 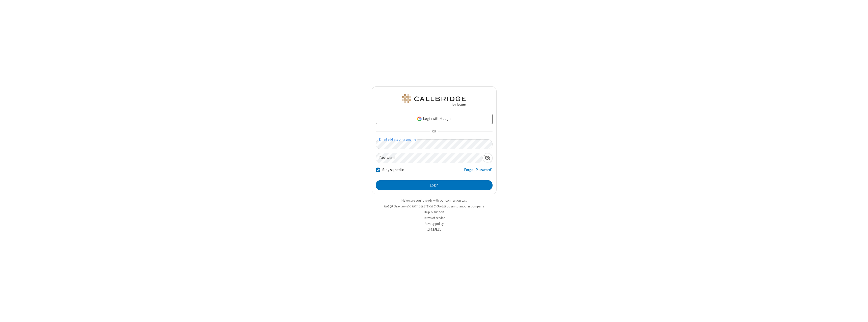 I want to click on input: Password, so click(x=429, y=158).